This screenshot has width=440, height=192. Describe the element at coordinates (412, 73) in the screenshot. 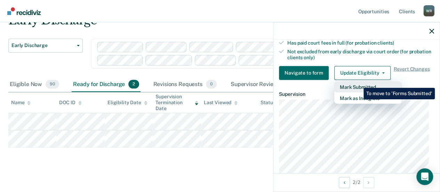

I see `span: Revert Changes` at that location.